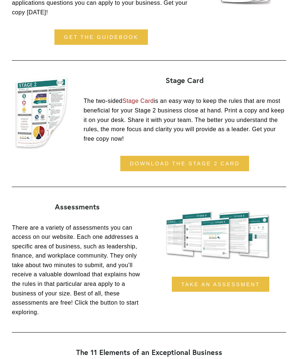 The height and width of the screenshot is (359, 298). Describe the element at coordinates (184, 80) in the screenshot. I see `strong: Stage Card` at that location.